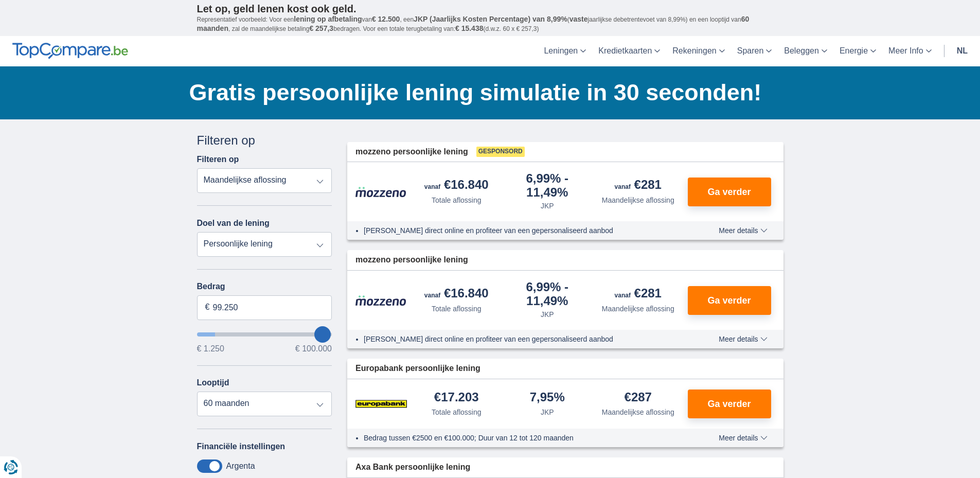 This screenshot has width=980, height=478. What do you see at coordinates (910, 51) in the screenshot?
I see `a: Meer Info` at bounding box center [910, 51].